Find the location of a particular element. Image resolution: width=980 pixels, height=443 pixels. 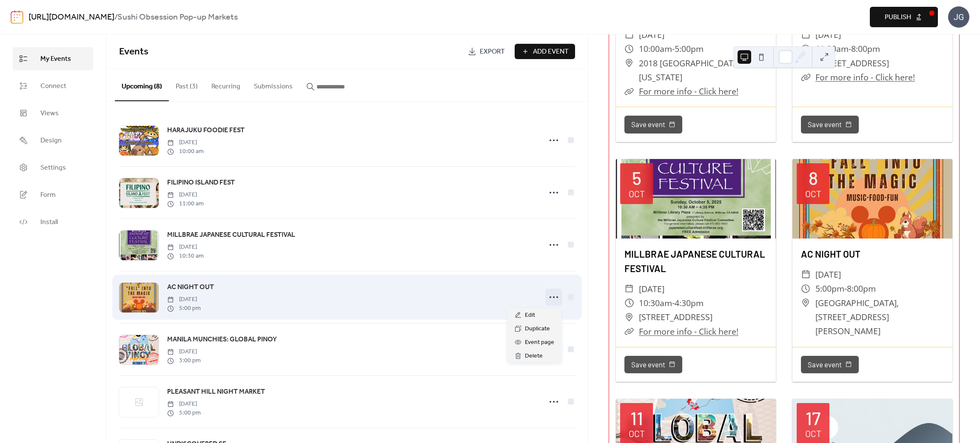

a: Settings is located at coordinates (52, 167).